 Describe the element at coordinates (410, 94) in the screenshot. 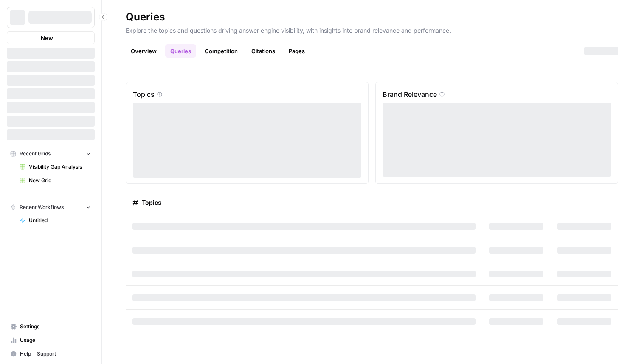

I see `p: Brand Relevance` at that location.